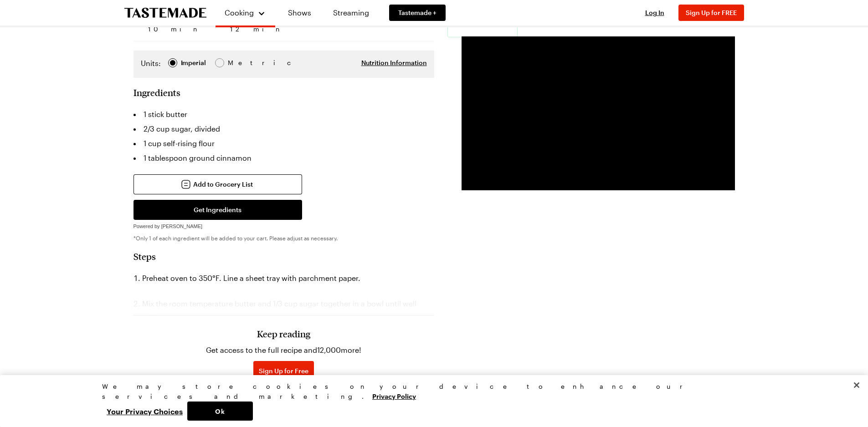  What do you see at coordinates (193, 63) in the screenshot?
I see `div: Imperial` at bounding box center [193, 63].